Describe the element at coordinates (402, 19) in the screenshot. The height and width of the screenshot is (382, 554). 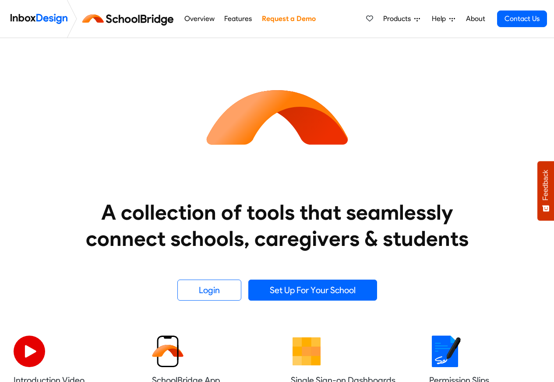
I see `a: Products` at that location.